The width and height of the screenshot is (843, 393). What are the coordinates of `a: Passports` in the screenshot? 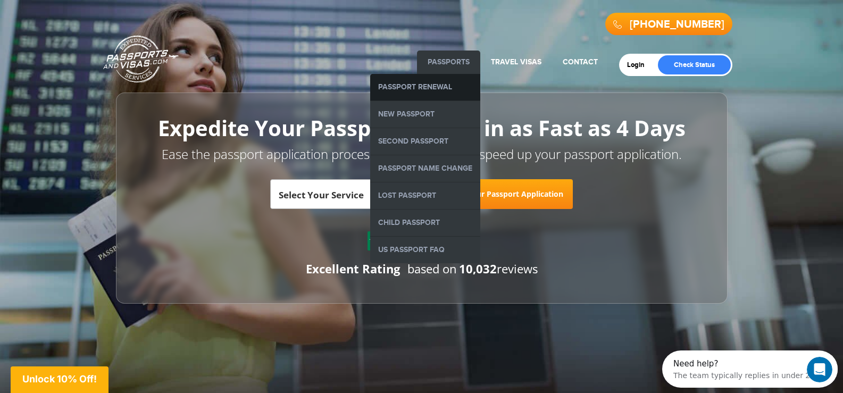 It's located at (448, 62).